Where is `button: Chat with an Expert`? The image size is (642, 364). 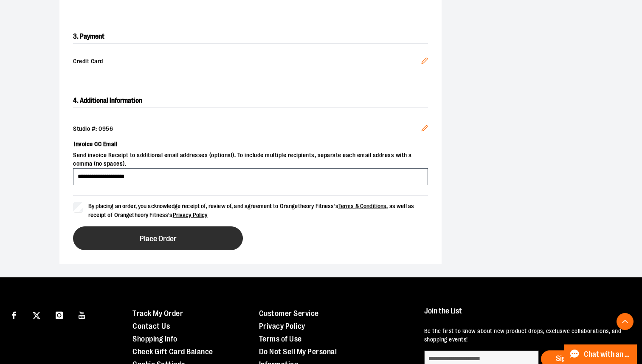 button: Chat with an Expert is located at coordinates (601, 354).